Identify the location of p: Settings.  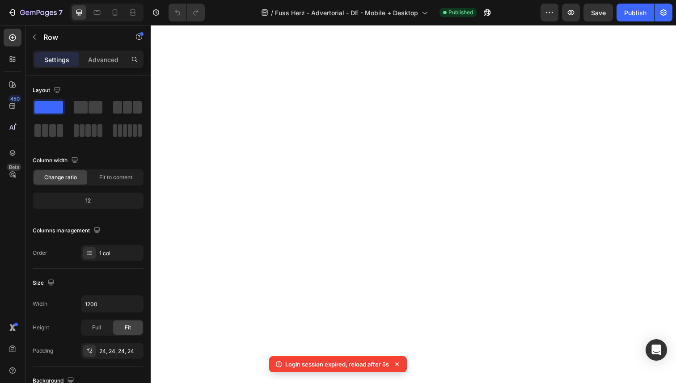
(57, 59).